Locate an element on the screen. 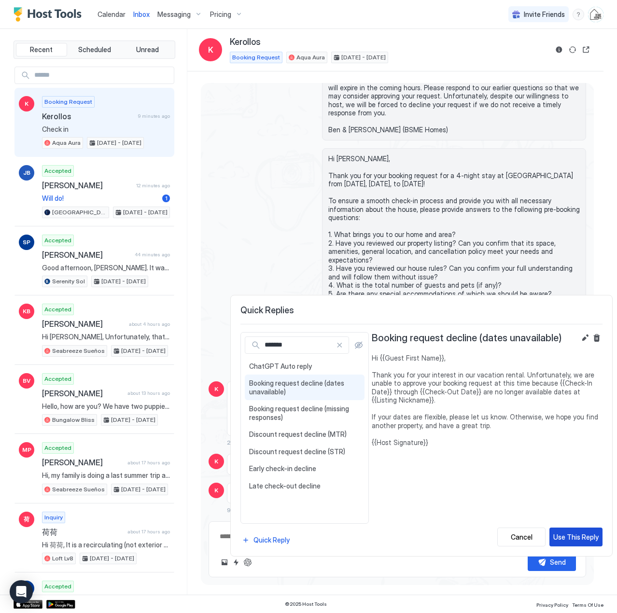  button: Cancel is located at coordinates (522, 537).